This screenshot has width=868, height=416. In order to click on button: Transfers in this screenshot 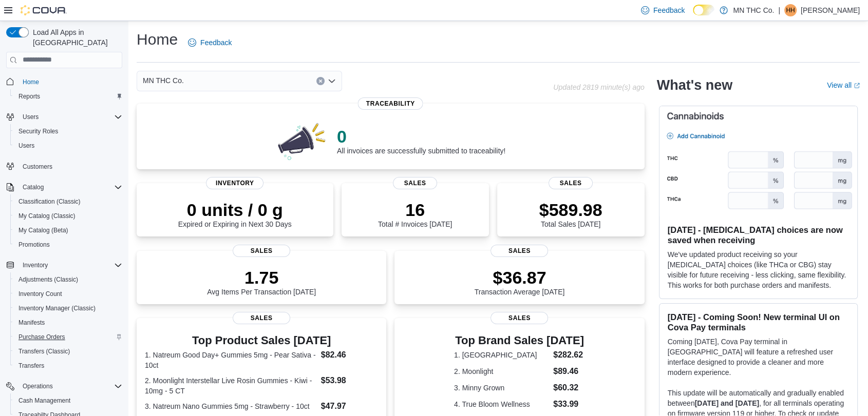, I will do `click(68, 366)`.